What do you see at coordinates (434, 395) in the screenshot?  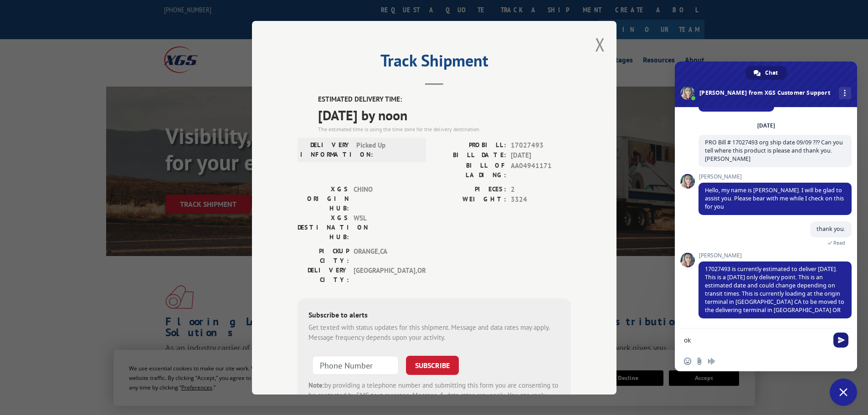 I see `div: by providing a telephone number and submitting this form you are consenting to be contacted by SM...` at bounding box center [434, 395].